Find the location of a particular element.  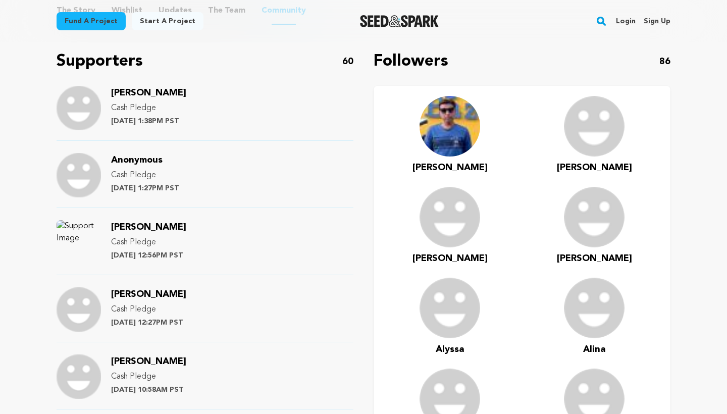

a: Login is located at coordinates (626, 21).